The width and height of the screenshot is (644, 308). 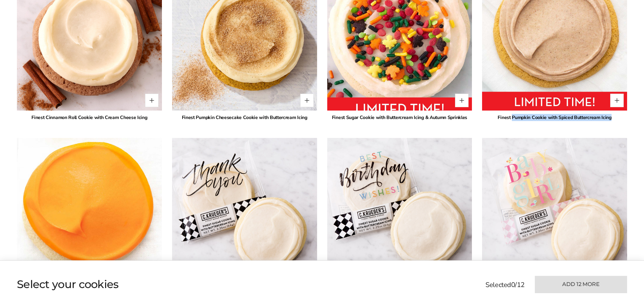 What do you see at coordinates (554, 117) in the screenshot?
I see `div: Finest Pumpkin Cookie with Spiced Buttercream Icing` at bounding box center [554, 117].